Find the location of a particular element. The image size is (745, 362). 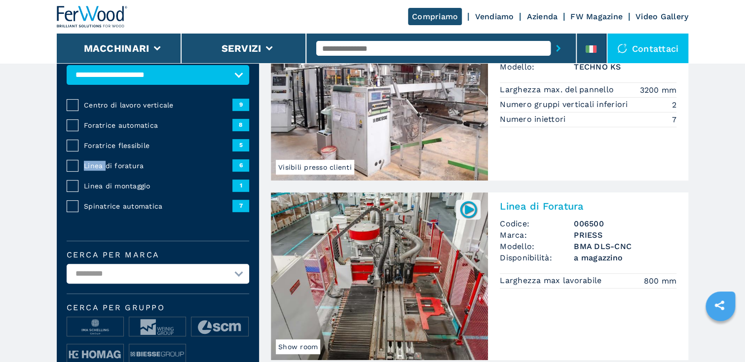

label: Cerca per marca is located at coordinates (158, 255).